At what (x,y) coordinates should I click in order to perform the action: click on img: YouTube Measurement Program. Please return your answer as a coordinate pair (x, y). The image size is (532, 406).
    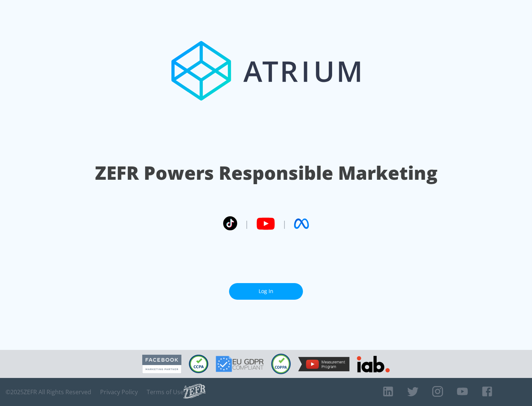
    Looking at the image, I should click on (324, 364).